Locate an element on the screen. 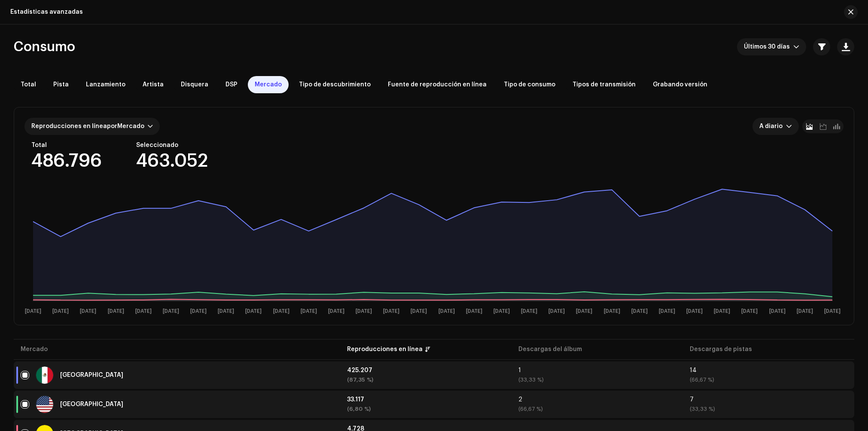  div: Seleccionado is located at coordinates (171, 145).